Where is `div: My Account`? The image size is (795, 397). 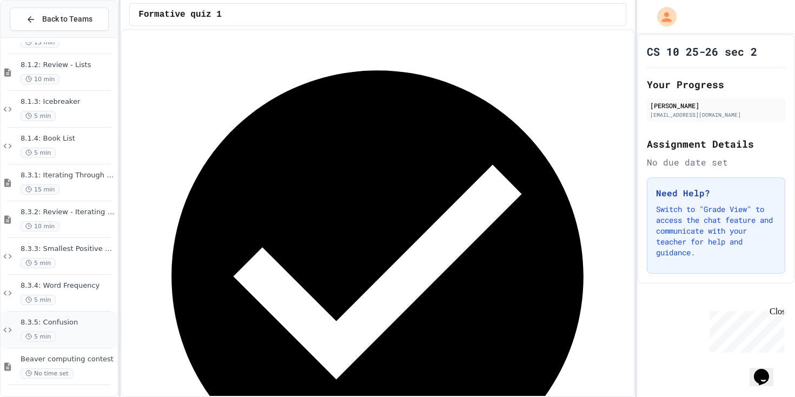 div: My Account is located at coordinates (663, 17).